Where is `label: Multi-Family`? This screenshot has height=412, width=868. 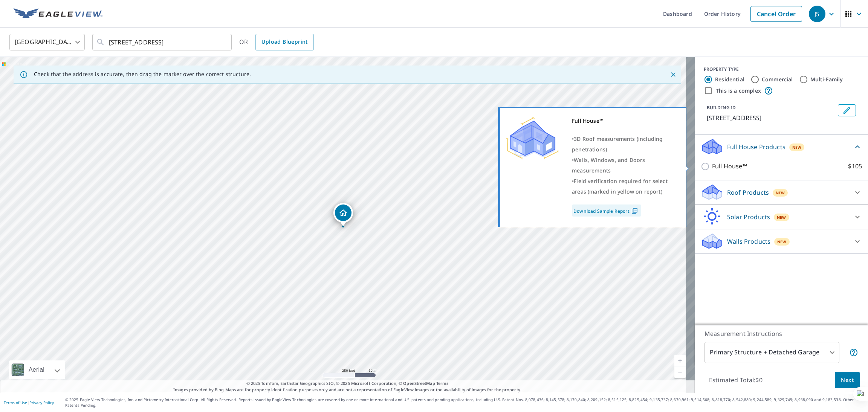 label: Multi-Family is located at coordinates (827, 79).